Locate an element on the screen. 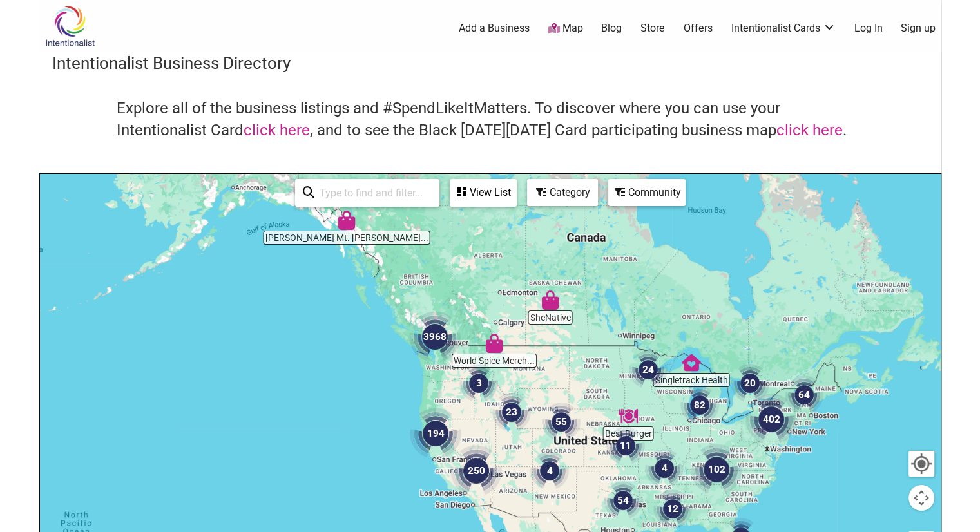  div: 64 is located at coordinates (804, 395).